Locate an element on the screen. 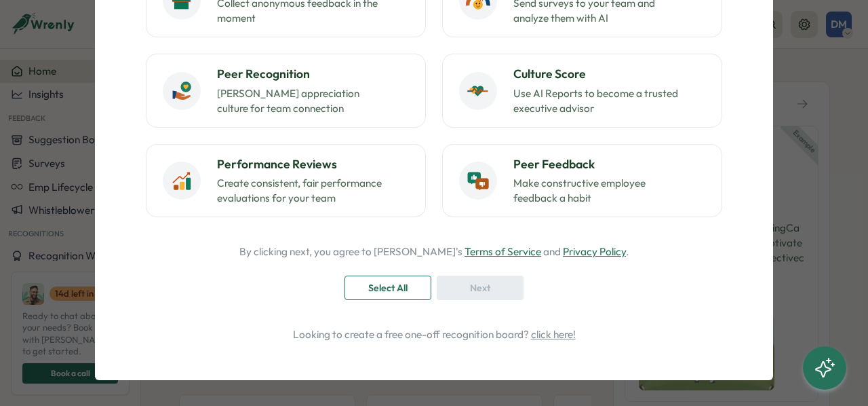  button: Peer FeedbackMake constructive employee feedback a habit is located at coordinates (582, 180).